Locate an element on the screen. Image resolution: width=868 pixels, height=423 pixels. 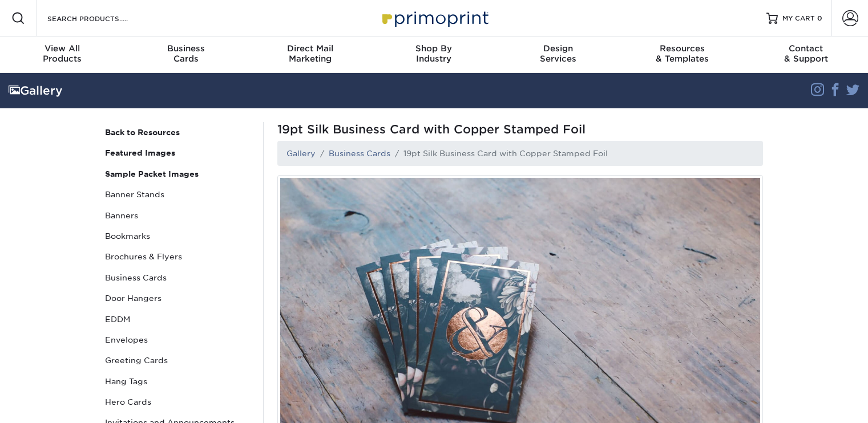
a: Hang Tags is located at coordinates (178, 382).